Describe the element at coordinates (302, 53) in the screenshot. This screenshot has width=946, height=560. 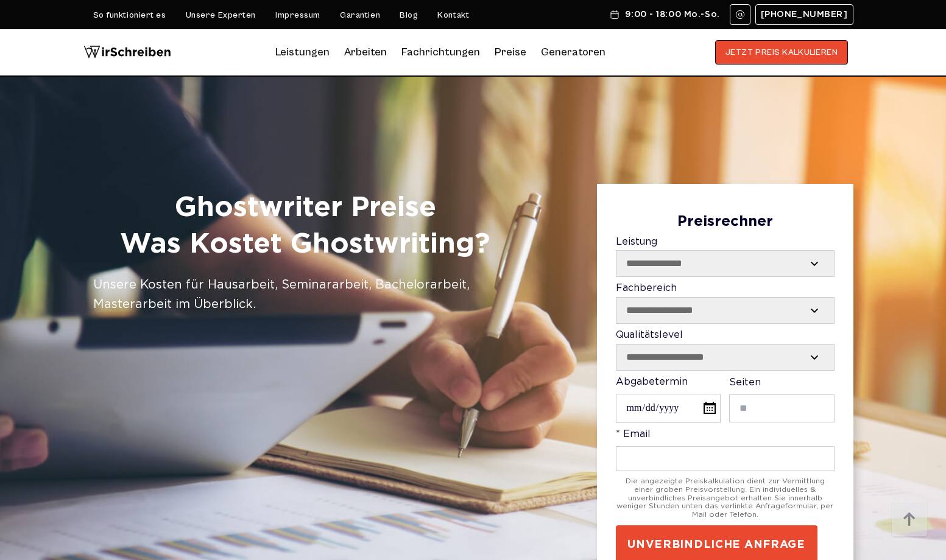
I see `a: Leistungen` at that location.